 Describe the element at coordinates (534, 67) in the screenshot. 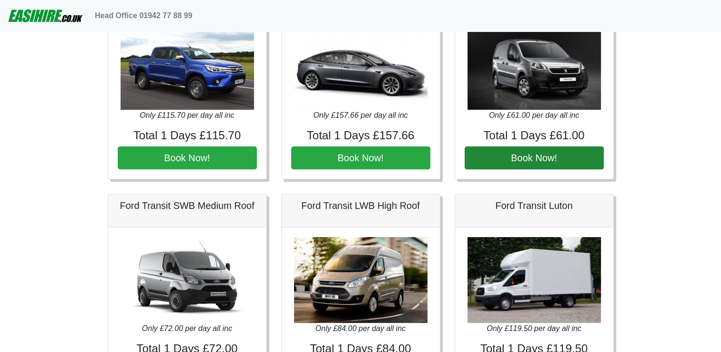

I see `img: Peugeot Partner` at that location.